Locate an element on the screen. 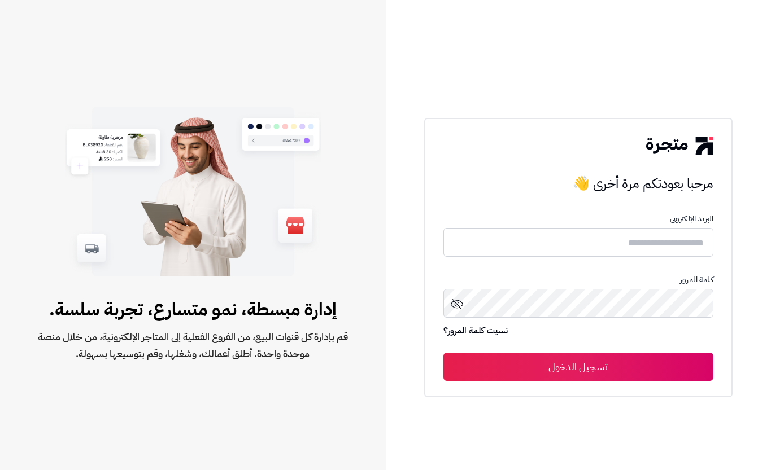 Image resolution: width=771 pixels, height=470 pixels. img: logo-2.png is located at coordinates (679, 146).